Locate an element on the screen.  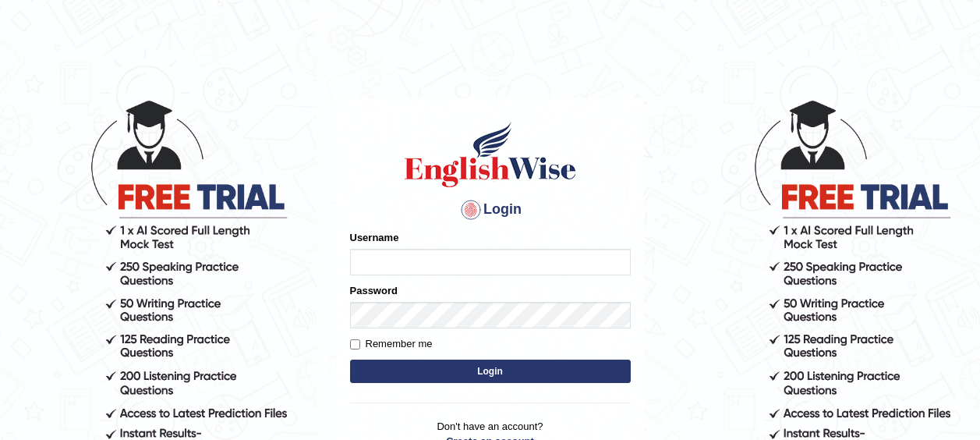
button: Login is located at coordinates (490, 371).